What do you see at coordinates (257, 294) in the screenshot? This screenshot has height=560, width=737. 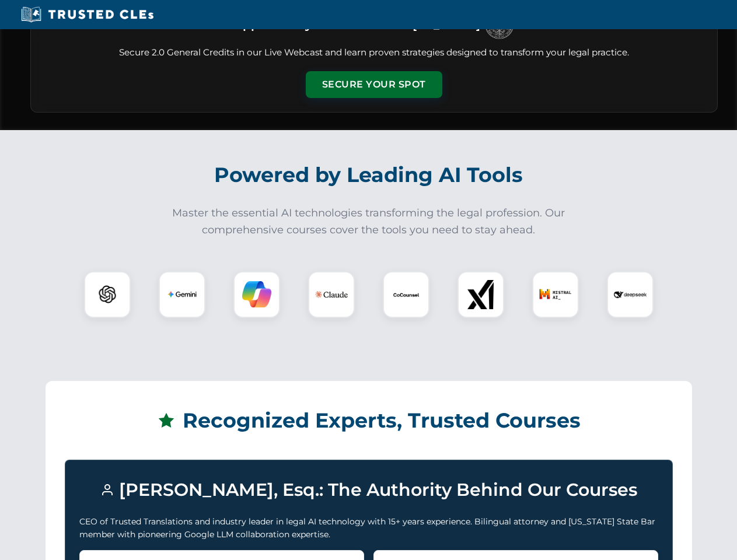 I see `img: Copilot Logo` at bounding box center [257, 294].